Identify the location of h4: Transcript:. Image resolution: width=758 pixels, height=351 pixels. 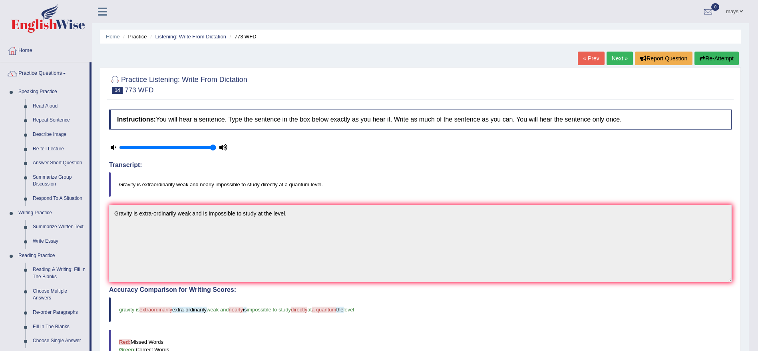
(420, 165).